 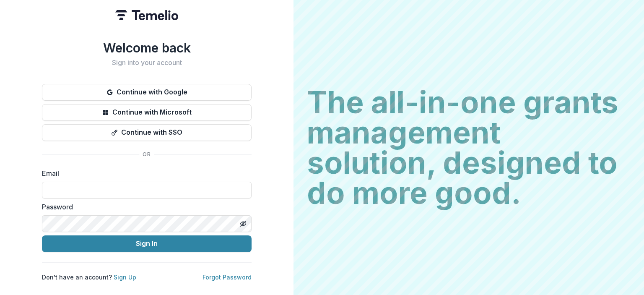 I want to click on label: Password, so click(x=144, y=207).